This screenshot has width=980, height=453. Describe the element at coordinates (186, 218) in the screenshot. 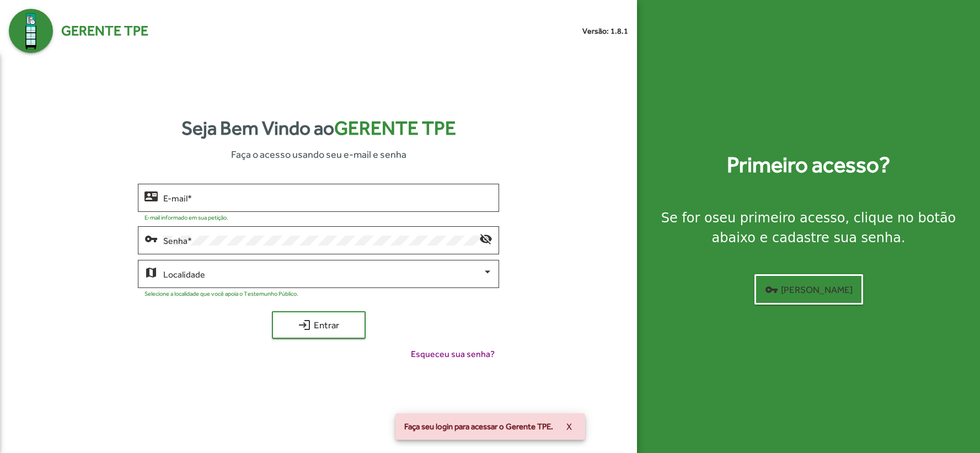

I see `mat-hint: E-mail informado em sua petição.` at that location.